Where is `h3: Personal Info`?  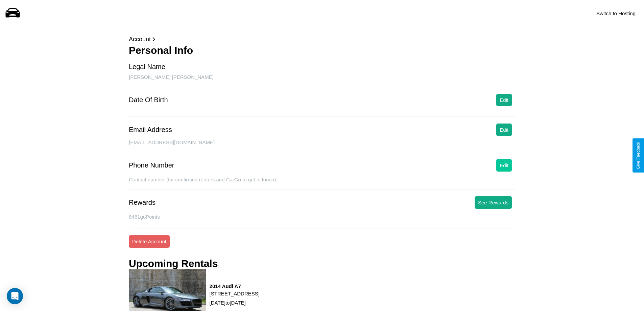 h3: Personal Info is located at coordinates (322, 50).